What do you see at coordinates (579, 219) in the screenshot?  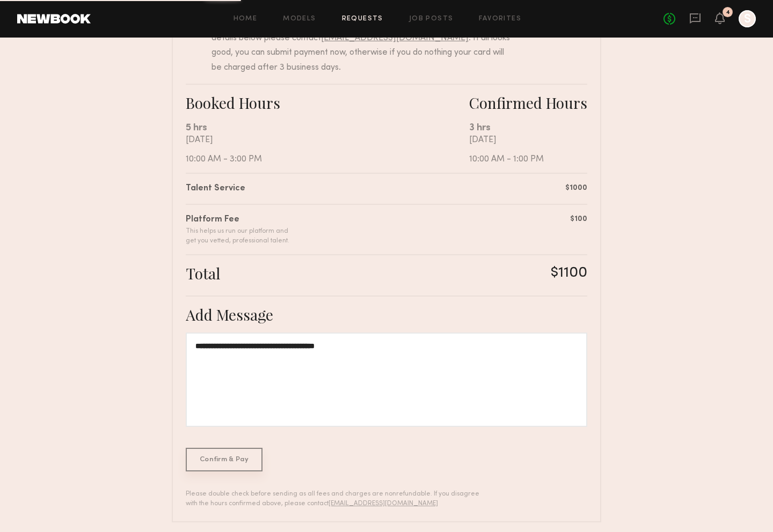 I see `div: $100` at bounding box center [579, 219].